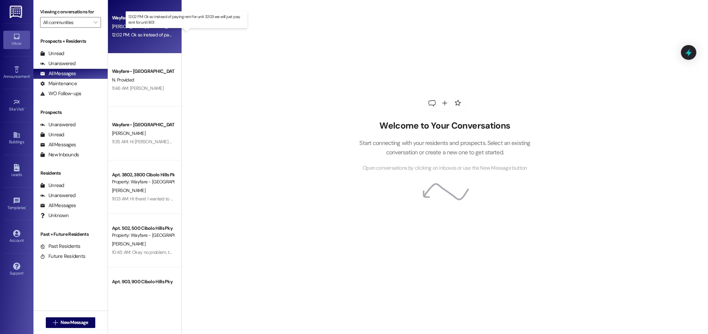  What do you see at coordinates (16, 12) in the screenshot?
I see `img: ResiDesk Logo` at bounding box center [16, 12].